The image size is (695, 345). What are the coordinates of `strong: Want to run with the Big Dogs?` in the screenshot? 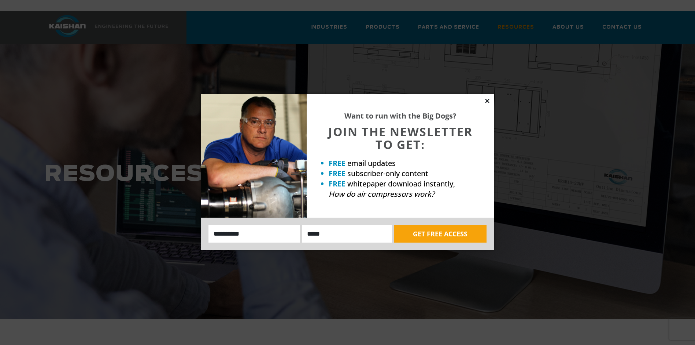 It's located at (401, 115).